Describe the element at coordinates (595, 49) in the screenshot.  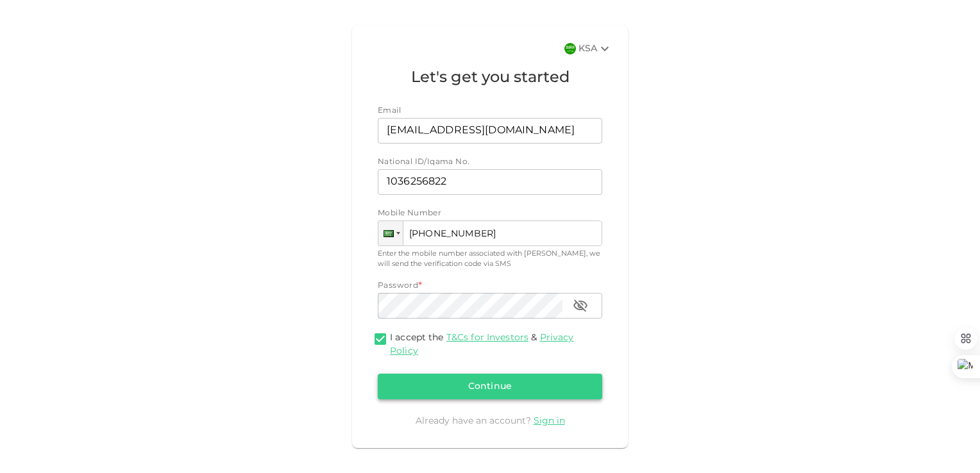
I see `div: KSA` at that location.